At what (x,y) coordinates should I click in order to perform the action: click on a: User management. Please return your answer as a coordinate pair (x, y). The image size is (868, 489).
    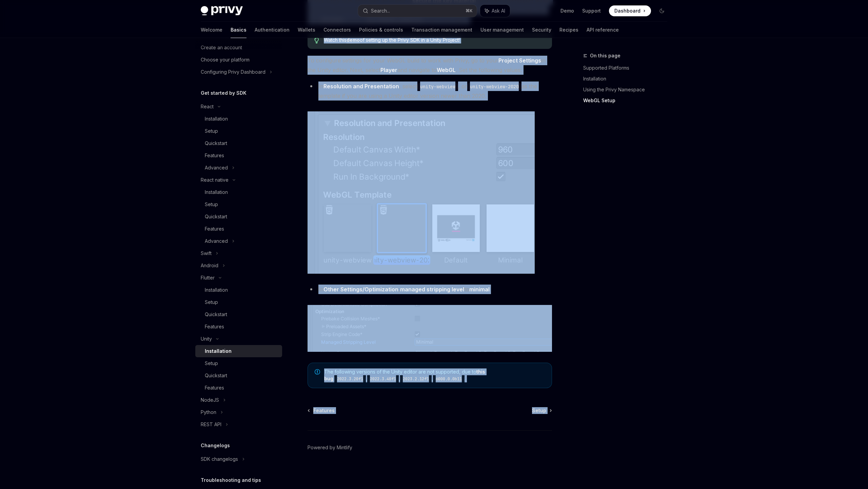
    Looking at the image, I should click on (503, 30).